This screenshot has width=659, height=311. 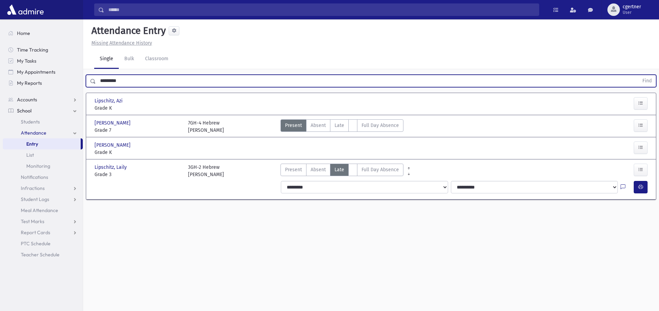 I want to click on a: My Reports, so click(x=43, y=83).